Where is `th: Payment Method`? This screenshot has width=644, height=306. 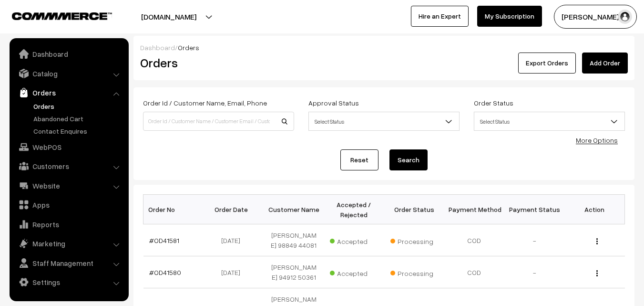 th: Payment Method is located at coordinates (475, 209).